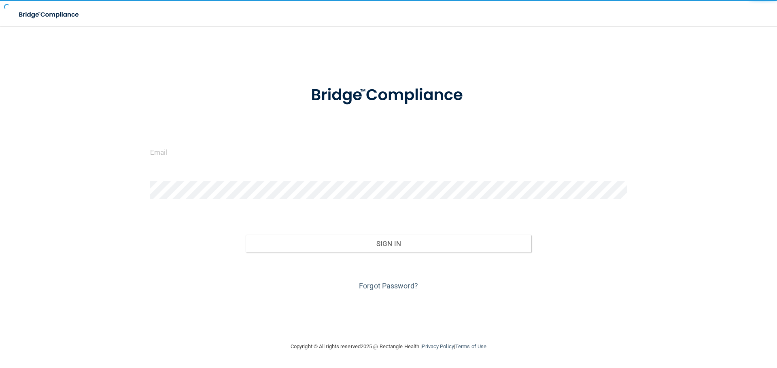 The height and width of the screenshot is (368, 777). Describe the element at coordinates (470, 347) in the screenshot. I see `a: Terms of Use` at that location.